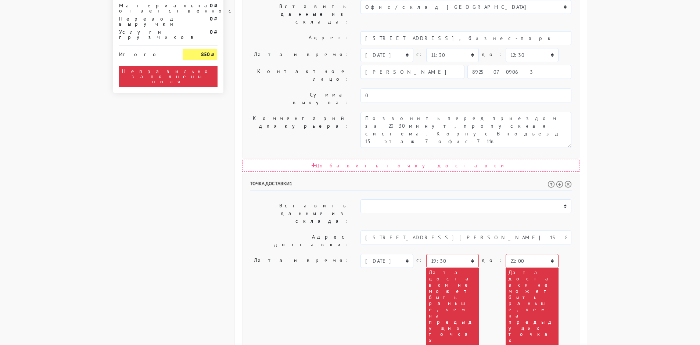 Image resolution: width=700 pixels, height=345 pixels. What do you see at coordinates (291, 184) in the screenshot?
I see `span: 1` at bounding box center [291, 184].